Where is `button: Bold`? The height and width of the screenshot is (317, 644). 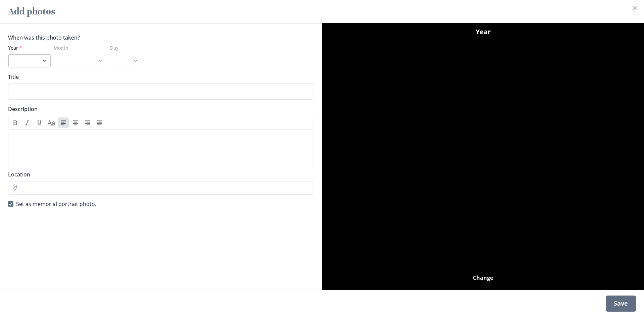
button: Bold is located at coordinates (15, 123).